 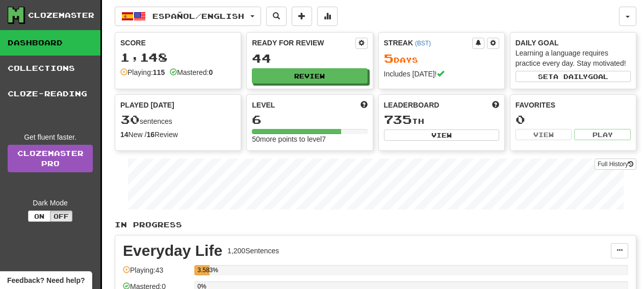 What do you see at coordinates (310, 76) in the screenshot?
I see `button: Review` at bounding box center [310, 76].